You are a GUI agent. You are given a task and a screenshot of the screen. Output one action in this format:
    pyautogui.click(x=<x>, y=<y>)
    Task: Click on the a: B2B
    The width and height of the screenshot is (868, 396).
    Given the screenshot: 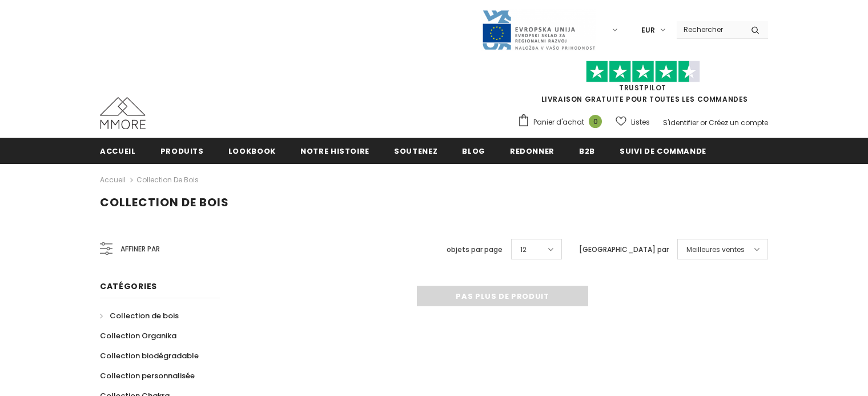 What is the action you would take?
    pyautogui.click(x=587, y=151)
    